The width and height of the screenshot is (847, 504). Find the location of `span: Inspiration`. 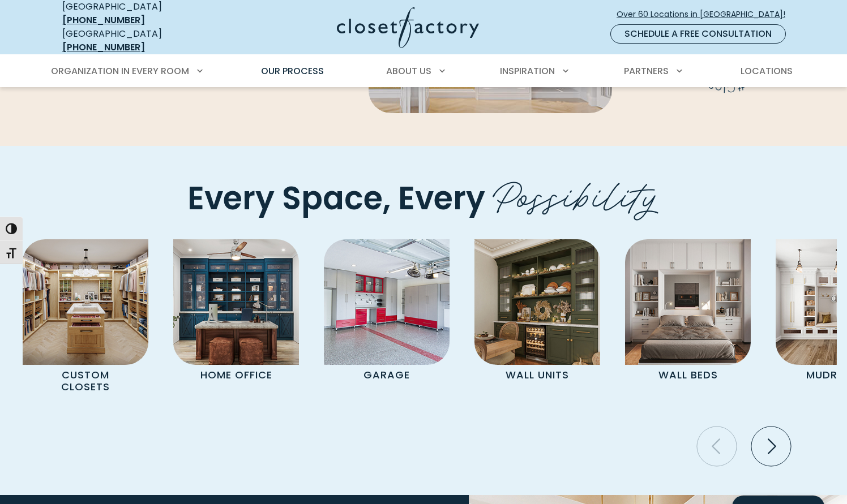

span: Inspiration is located at coordinates (527, 71).